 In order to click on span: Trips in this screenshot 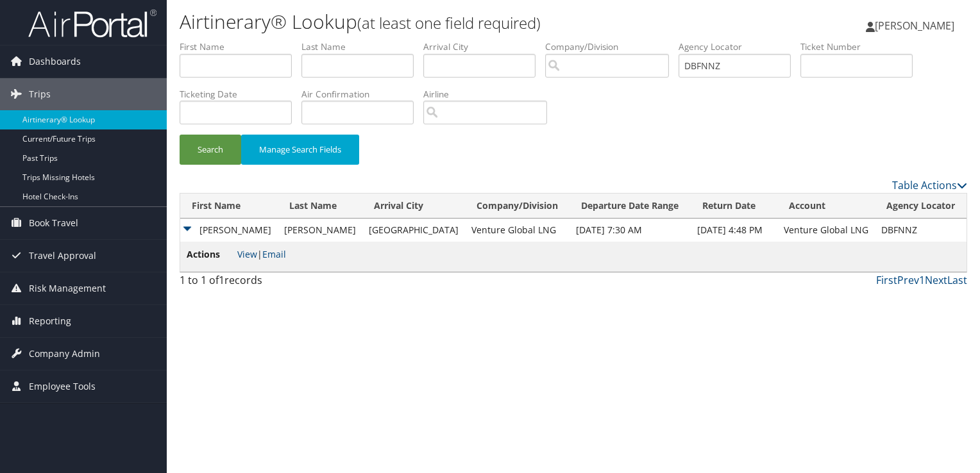, I will do `click(40, 94)`.